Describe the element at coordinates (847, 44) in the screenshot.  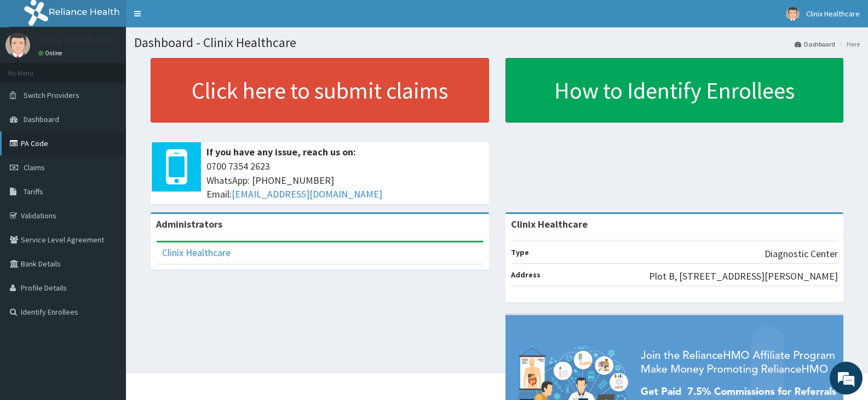
I see `li: Here` at that location.